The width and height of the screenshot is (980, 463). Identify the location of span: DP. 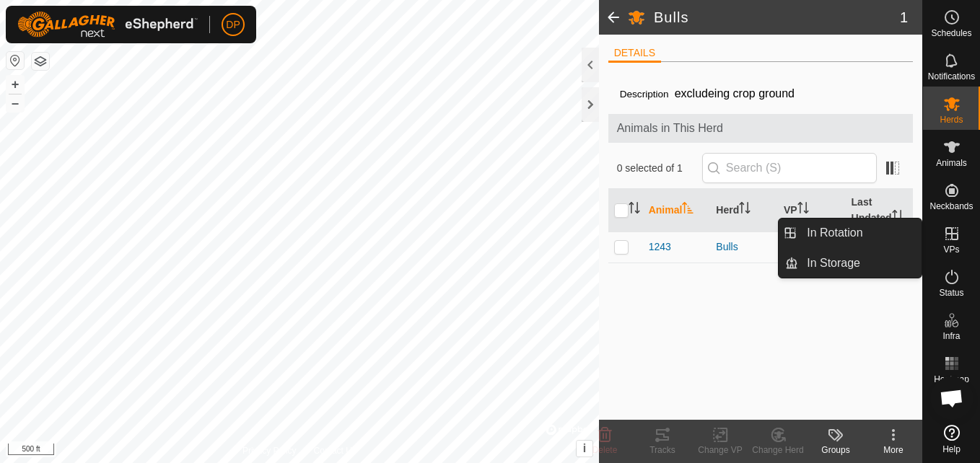
(232, 24).